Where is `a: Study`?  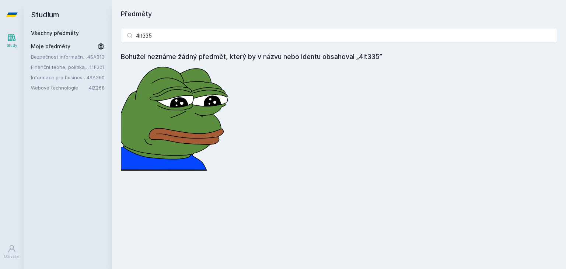 a: Study is located at coordinates (12, 40).